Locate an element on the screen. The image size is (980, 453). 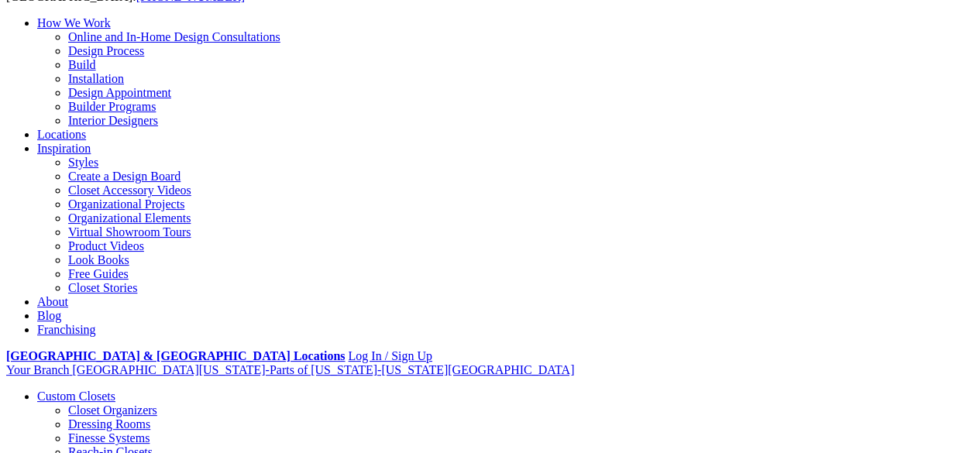
a: Closet Accessory Videos is located at coordinates (129, 190).